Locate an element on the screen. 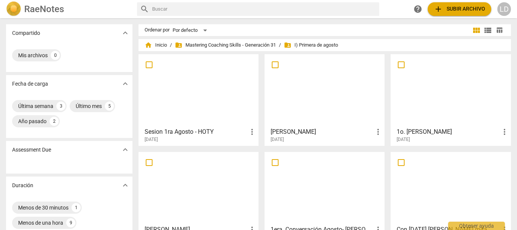 Image resolution: width=517 pixels, height=230 pixels. div: Mis archivos is located at coordinates (33, 55).